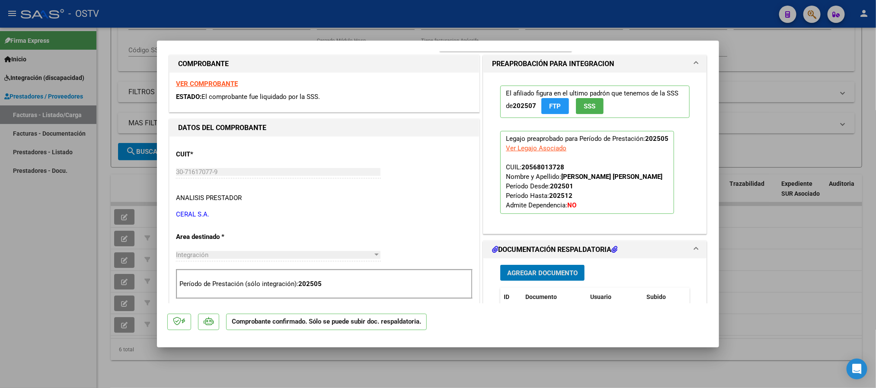 The height and width of the screenshot is (388, 876). What do you see at coordinates (554, 297) in the screenshot?
I see `datatable-header-cell: Documento` at bounding box center [554, 297].